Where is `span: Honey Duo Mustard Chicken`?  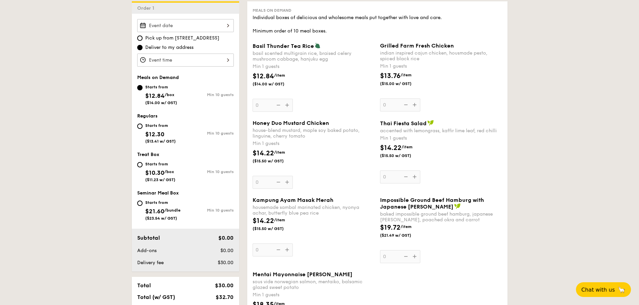
span: Honey Duo Mustard Chicken is located at coordinates (291, 123).